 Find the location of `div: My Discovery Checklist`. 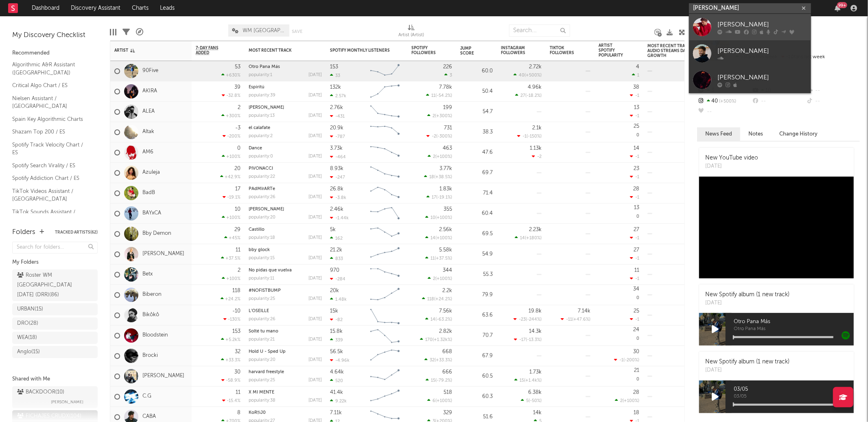

div: My Discovery Checklist is located at coordinates (55, 36).